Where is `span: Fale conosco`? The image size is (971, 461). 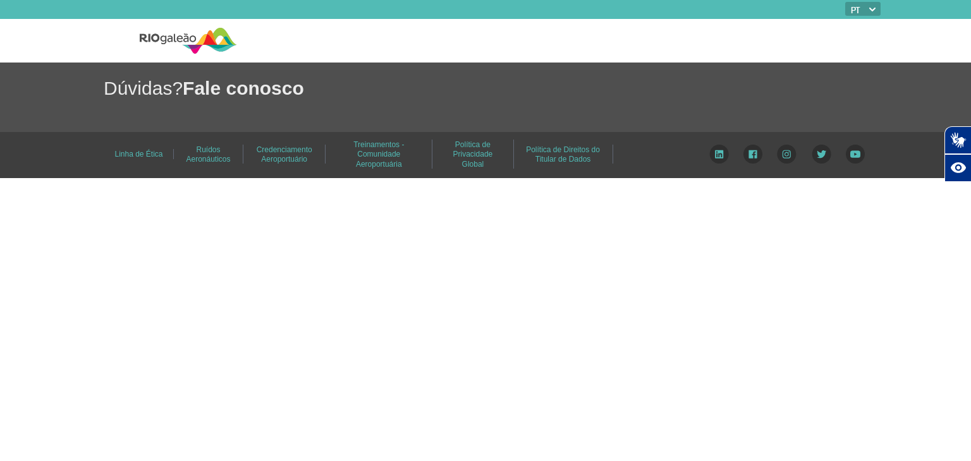
span: Fale conosco is located at coordinates (243, 88).